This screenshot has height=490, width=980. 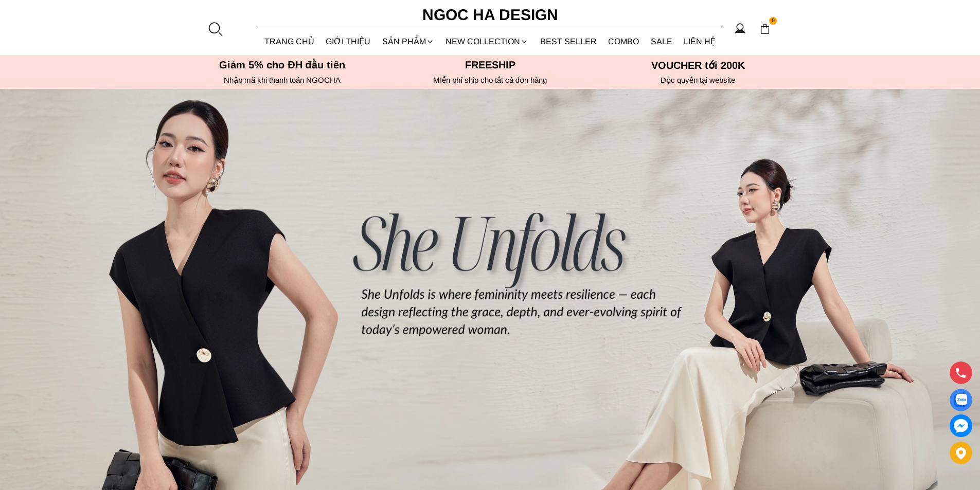 I want to click on a: Ngoc Ha Design, so click(x=490, y=15).